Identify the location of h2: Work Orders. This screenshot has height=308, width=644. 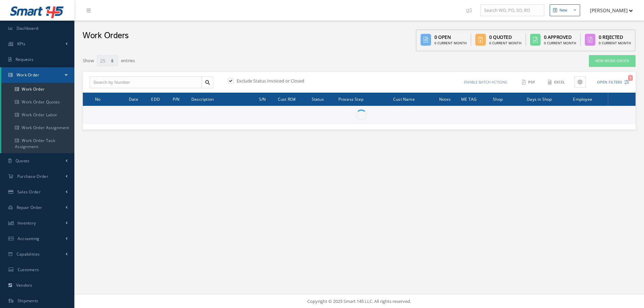
(105, 36).